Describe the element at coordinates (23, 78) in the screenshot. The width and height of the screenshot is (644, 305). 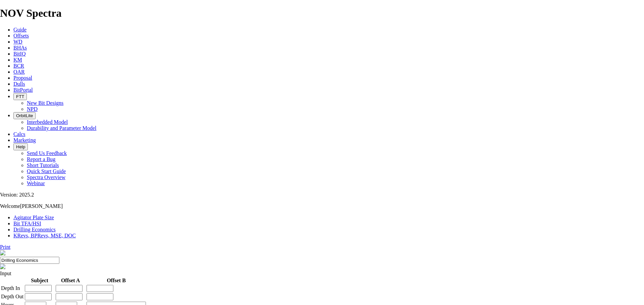
I see `span: Proposal` at that location.